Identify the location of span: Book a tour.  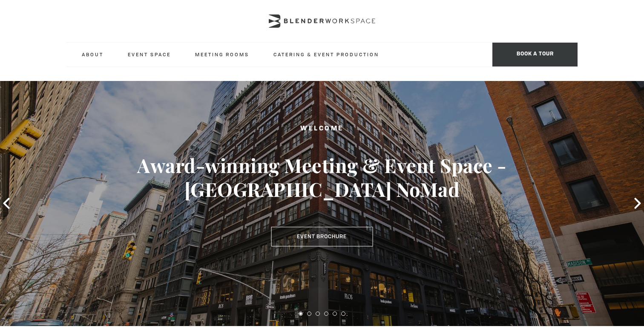
(535, 55).